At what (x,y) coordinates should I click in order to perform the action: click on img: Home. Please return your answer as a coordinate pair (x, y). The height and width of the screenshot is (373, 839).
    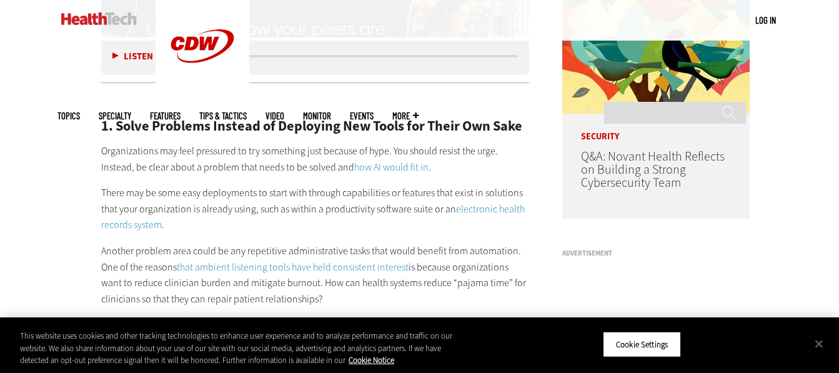
    Looking at the image, I should click on (99, 19).